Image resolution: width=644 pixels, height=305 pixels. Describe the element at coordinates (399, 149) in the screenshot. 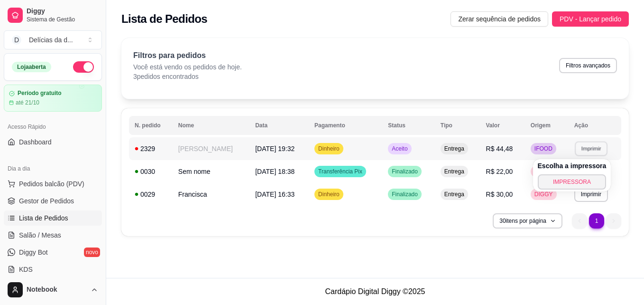

I see `span: Aceito` at that location.